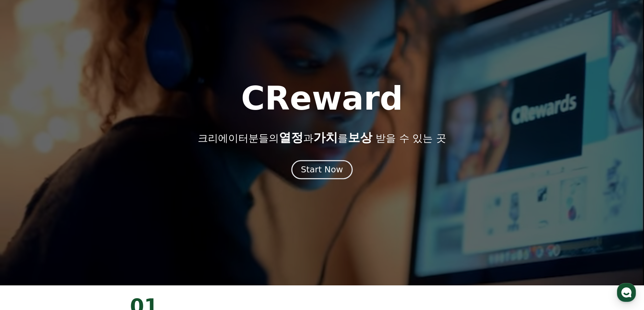  What do you see at coordinates (322, 170) in the screenshot?
I see `button: Start Now` at bounding box center [322, 170].